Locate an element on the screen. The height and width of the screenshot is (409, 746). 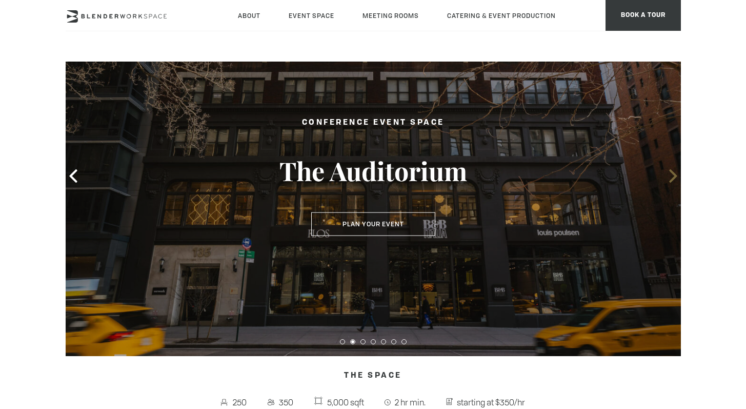
h4: The Space is located at coordinates (373, 376).